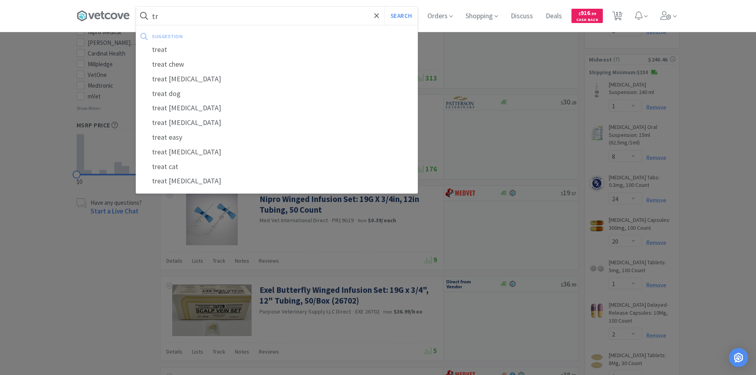  I want to click on div: treat, so click(277, 50).